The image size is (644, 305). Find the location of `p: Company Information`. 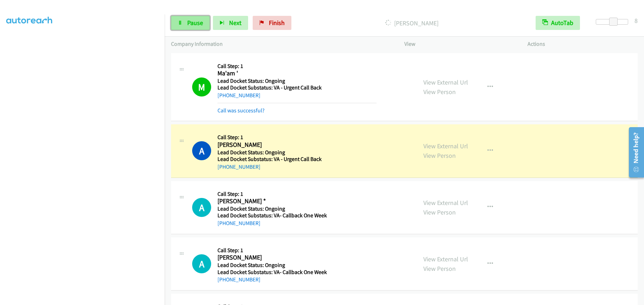

p: Company Information is located at coordinates (281, 44).